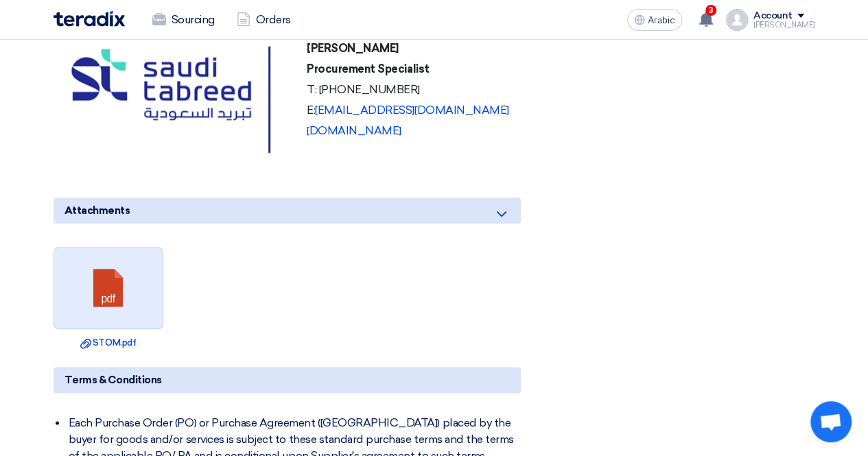 Image resolution: width=868 pixels, height=456 pixels. I want to click on font: Terms & Conditions, so click(113, 379).